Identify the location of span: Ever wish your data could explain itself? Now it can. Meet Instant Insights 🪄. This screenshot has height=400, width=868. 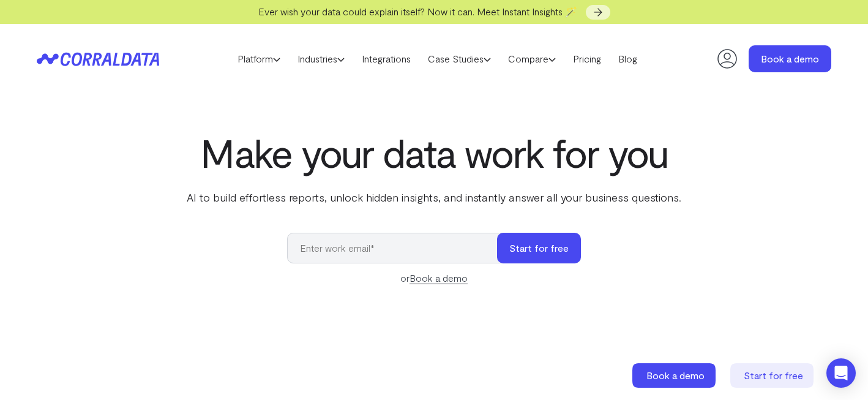
(417, 11).